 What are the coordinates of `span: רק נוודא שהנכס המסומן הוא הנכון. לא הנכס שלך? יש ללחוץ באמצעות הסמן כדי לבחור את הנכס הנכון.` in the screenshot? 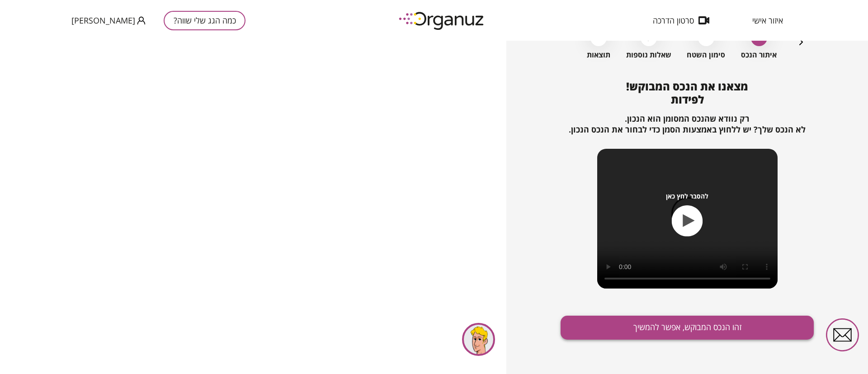 It's located at (687, 124).